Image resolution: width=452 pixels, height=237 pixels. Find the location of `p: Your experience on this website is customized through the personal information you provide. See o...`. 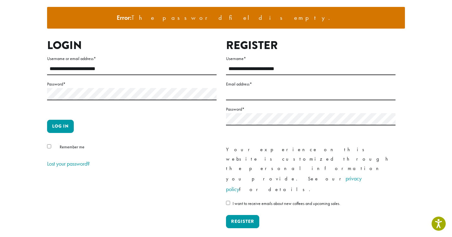

p: Your experience on this website is customized through the personal information you provide. See o... is located at coordinates (311, 170).